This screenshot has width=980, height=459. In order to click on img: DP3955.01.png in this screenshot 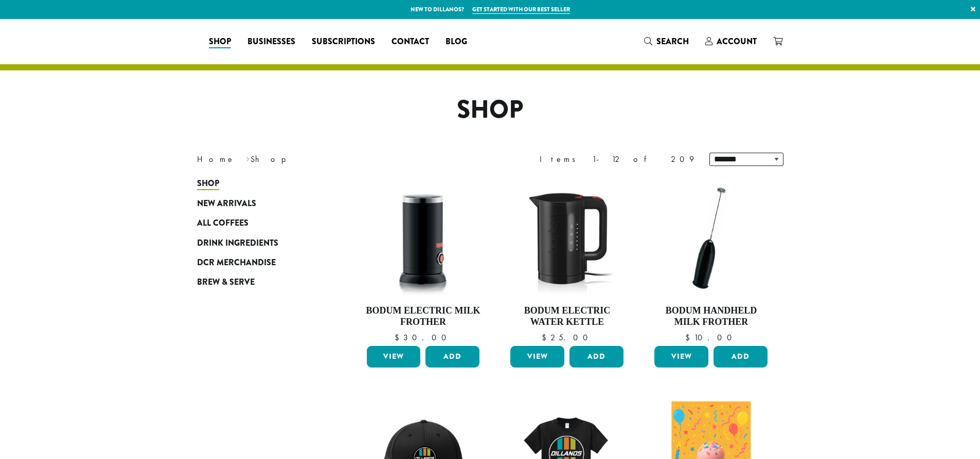, I will do `click(567, 238)`.